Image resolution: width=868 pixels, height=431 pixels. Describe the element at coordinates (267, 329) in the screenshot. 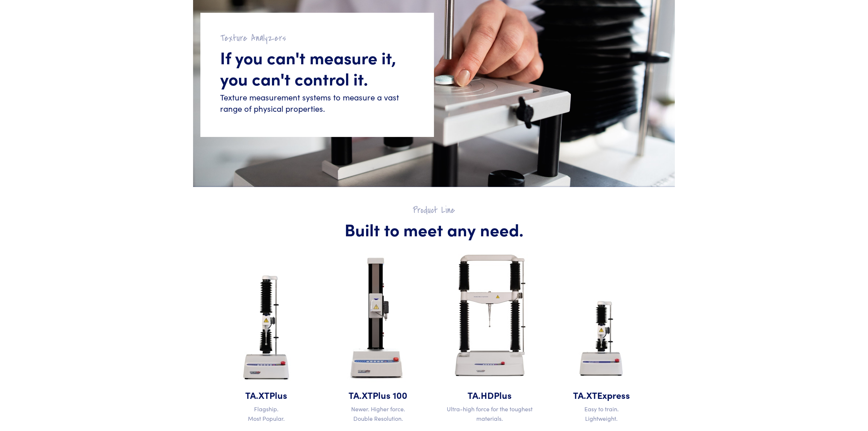

I see `img: ta-xt-plus-analyzer.jpg` at that location.